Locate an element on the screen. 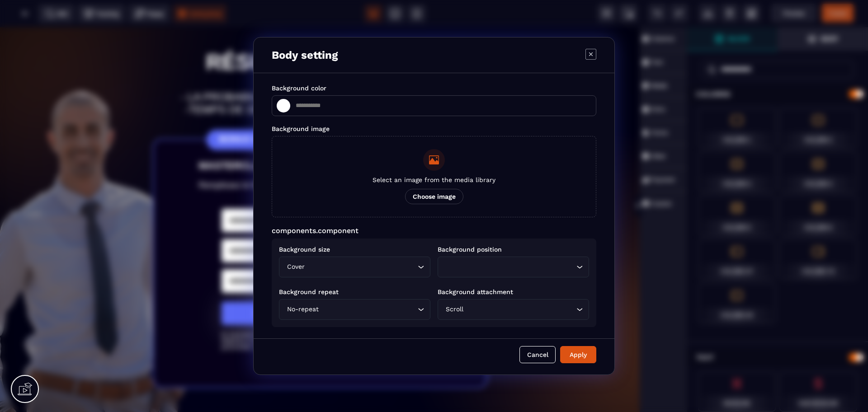 The height and width of the screenshot is (412, 868). text: Remplissez le formulaire pour récuperer votre masterclass offerte is located at coordinates (320, 159).